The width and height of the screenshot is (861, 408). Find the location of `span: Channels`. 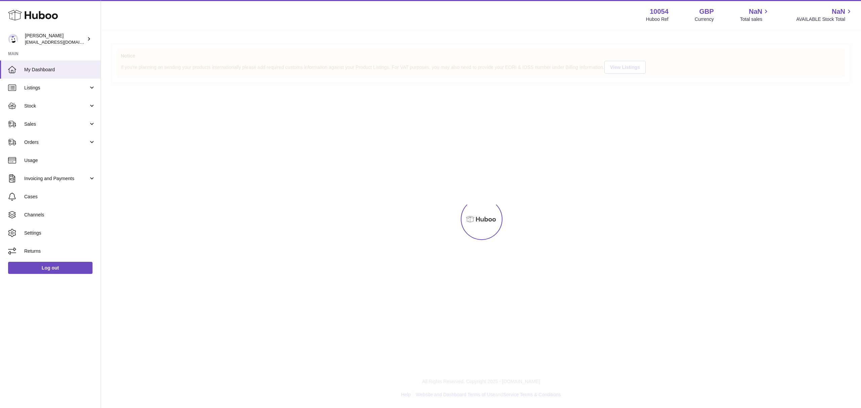

span: Channels is located at coordinates (60, 215).